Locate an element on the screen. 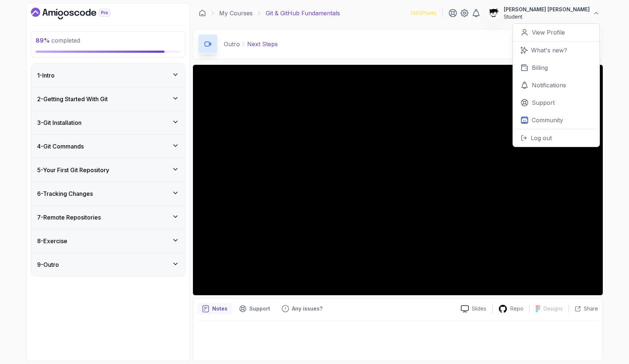  h3: 8 - Exercise is located at coordinates (52, 241).